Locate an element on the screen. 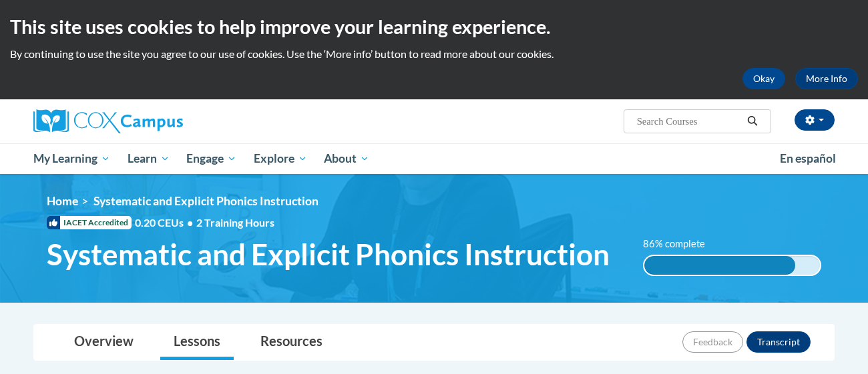 The width and height of the screenshot is (868, 374). button: Okay is located at coordinates (764, 79).